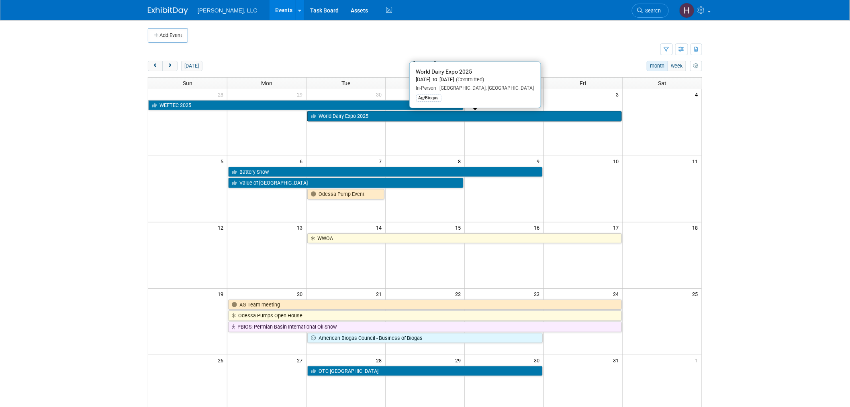  Describe the element at coordinates (697, 161) in the screenshot. I see `span: 11` at that location.